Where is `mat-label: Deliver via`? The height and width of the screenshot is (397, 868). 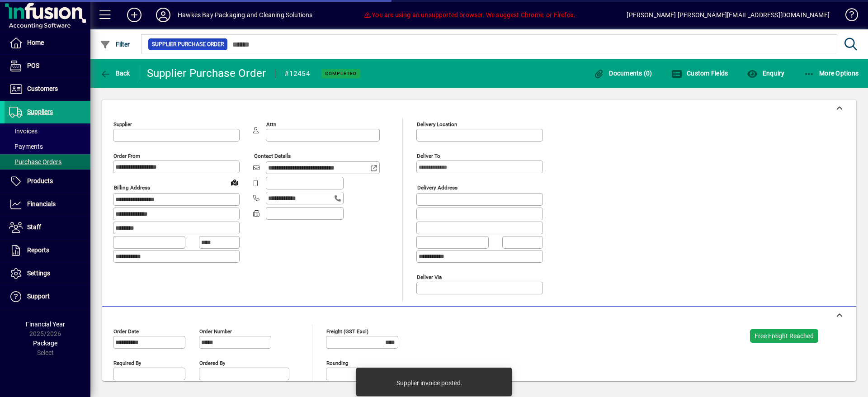 mat-label: Deliver via is located at coordinates (429, 277).